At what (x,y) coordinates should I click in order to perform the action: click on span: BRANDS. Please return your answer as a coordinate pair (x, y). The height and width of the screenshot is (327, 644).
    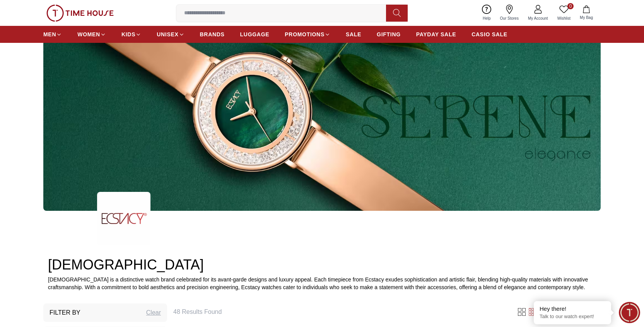
    Looking at the image, I should click on (212, 35).